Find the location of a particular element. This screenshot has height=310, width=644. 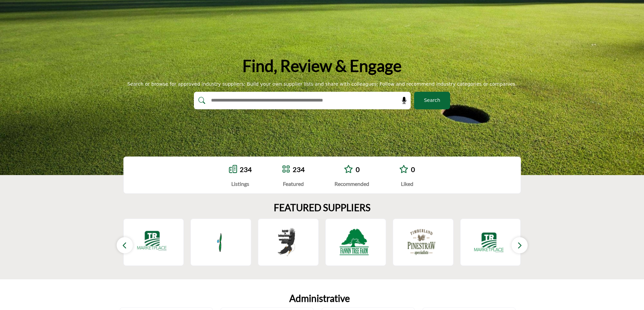

img: True-Surface by Turfline, Inc. is located at coordinates (152, 242).